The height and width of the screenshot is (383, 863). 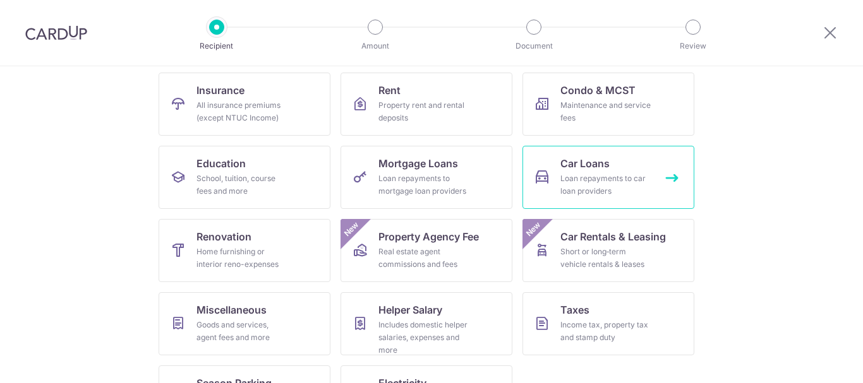 I want to click on span: Miscellaneous, so click(x=231, y=310).